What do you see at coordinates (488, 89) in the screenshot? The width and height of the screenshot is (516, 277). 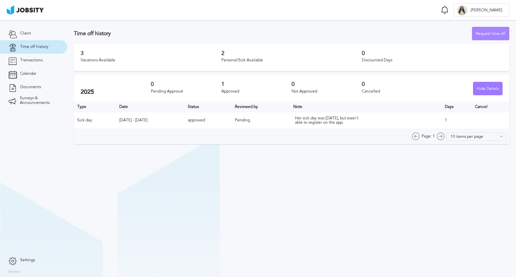 I see `div: Hide Details` at bounding box center [488, 89].